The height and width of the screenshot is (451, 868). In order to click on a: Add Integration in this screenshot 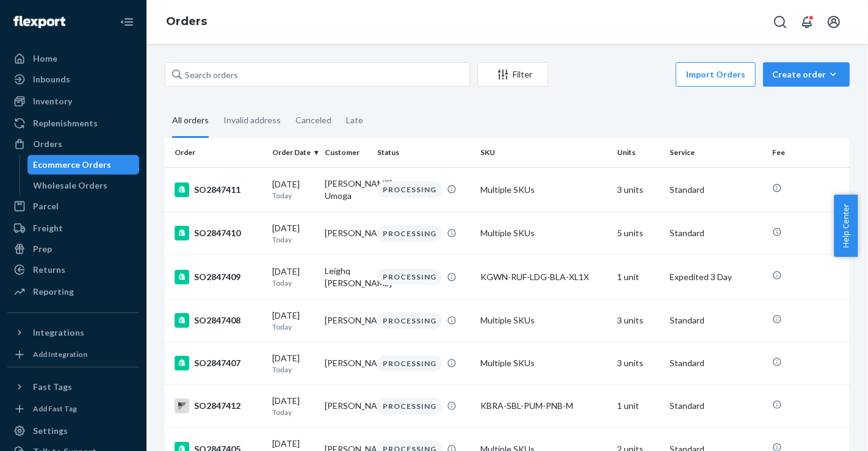, I will do `click(73, 354)`.